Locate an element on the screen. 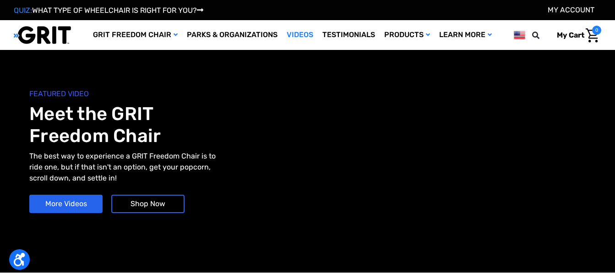  a: Testimonials is located at coordinates (348, 35).